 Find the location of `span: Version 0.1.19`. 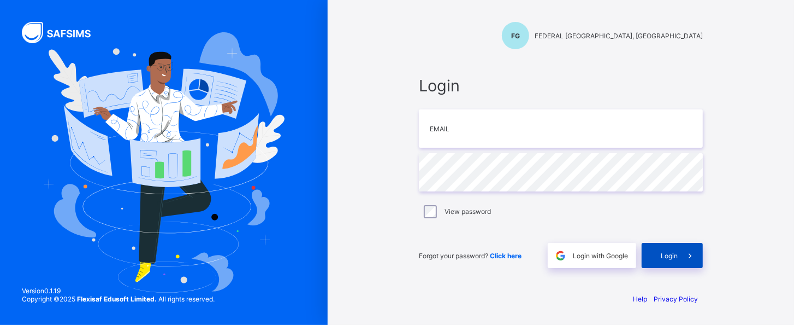

span: Version 0.1.19 is located at coordinates (118, 290).